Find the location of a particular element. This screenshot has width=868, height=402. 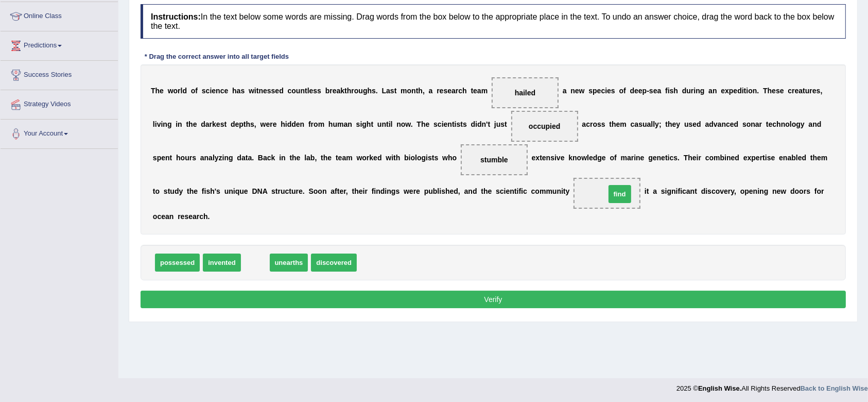

b: y is located at coordinates (217, 158).